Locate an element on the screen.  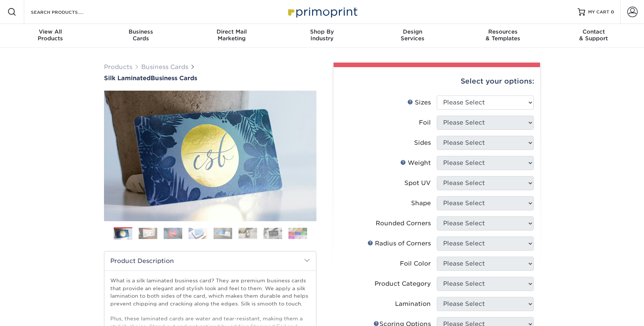
div: Products is located at coordinates (50, 35).